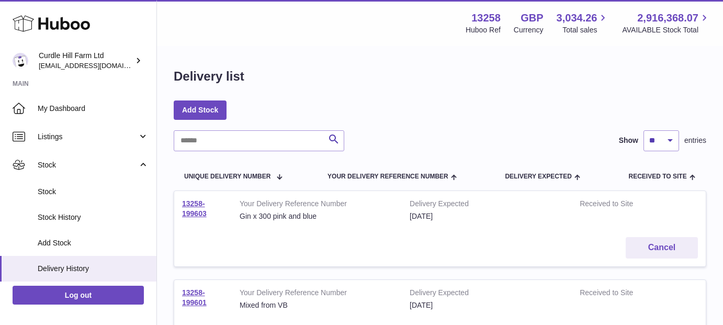 This screenshot has height=325, width=723. What do you see at coordinates (93, 268) in the screenshot?
I see `span: Delivery History` at bounding box center [93, 268].